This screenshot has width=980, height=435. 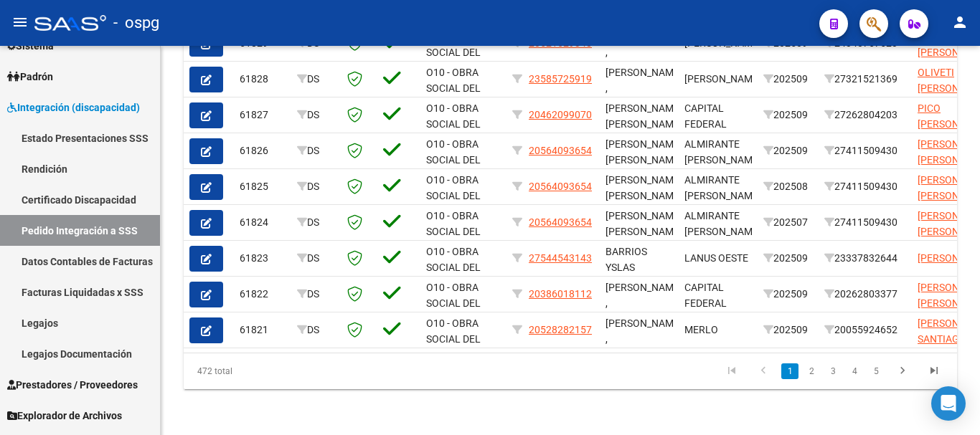 I want to click on span: Padrón, so click(x=30, y=76).